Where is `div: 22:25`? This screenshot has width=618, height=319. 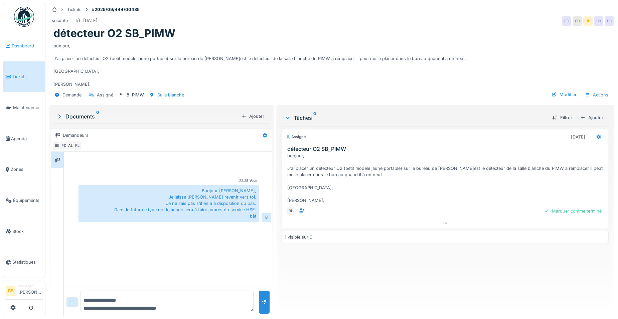 div: 22:25 is located at coordinates (244, 181).